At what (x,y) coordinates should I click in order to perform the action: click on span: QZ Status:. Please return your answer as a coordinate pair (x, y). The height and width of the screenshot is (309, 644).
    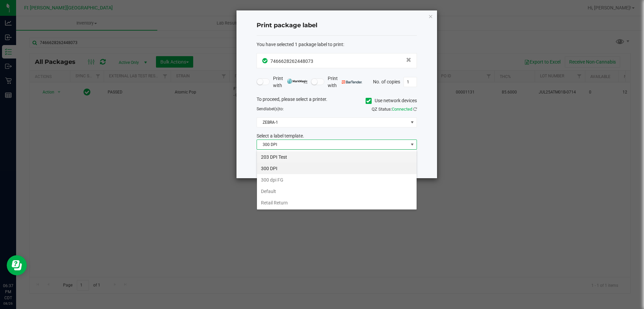
    Looking at the image, I should click on (395, 109).